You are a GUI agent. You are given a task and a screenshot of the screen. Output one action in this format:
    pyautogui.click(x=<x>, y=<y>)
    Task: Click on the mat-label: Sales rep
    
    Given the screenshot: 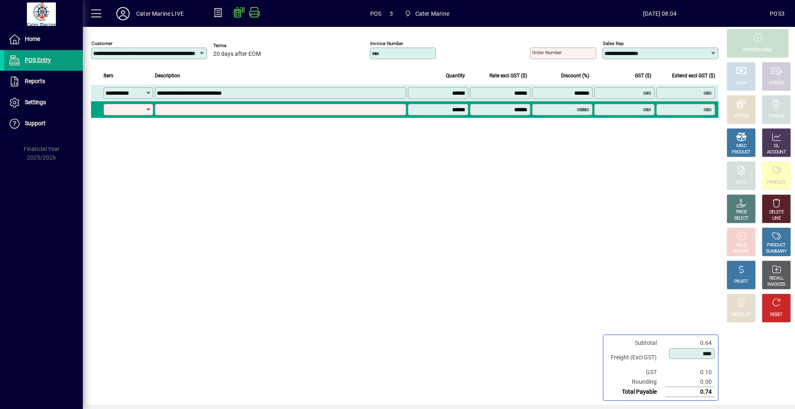 What is the action you would take?
    pyautogui.click(x=613, y=43)
    